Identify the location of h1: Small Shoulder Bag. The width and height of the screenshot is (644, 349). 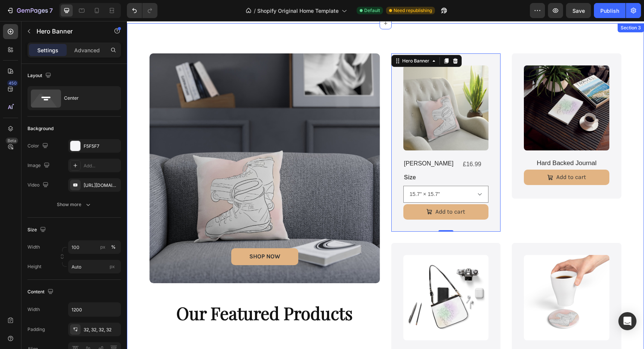
(319, 332).